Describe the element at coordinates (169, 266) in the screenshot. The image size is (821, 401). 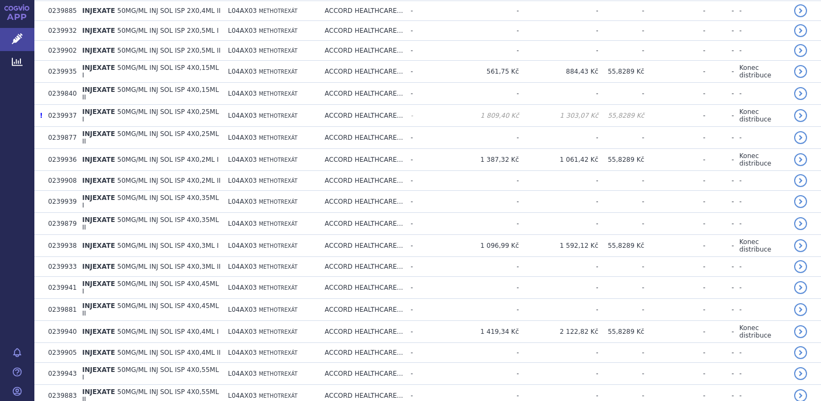
I see `span: 50MG/ML INJ SOL ISP 4X0,3ML II` at that location.